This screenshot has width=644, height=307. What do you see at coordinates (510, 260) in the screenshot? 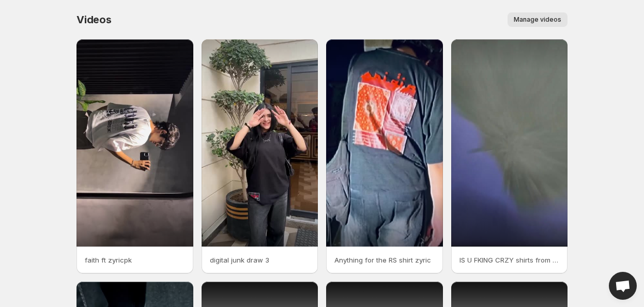
I see `p: IS U FKING CRZY shirts from zyric` at bounding box center [510, 260].